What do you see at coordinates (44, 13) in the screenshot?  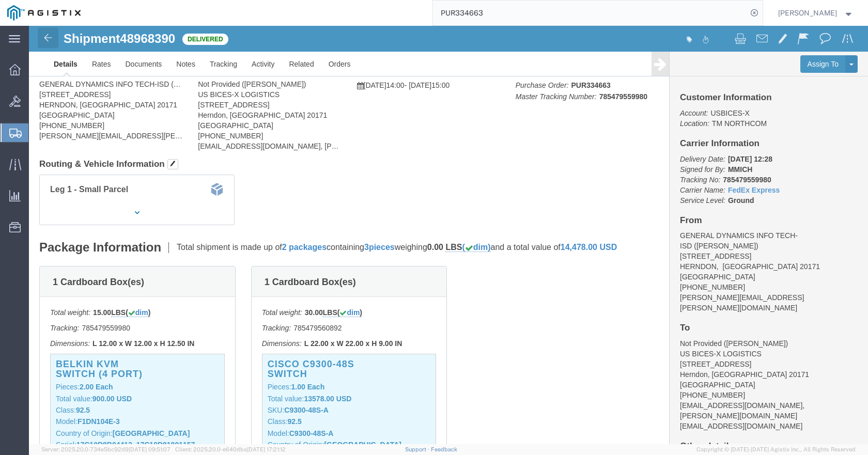 I see `img: logo` at bounding box center [44, 13].